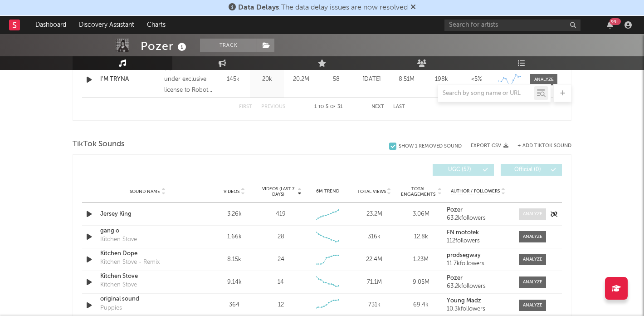 The image size is (644, 316). I want to click on span: UGC ( 57 ), so click(460, 170).